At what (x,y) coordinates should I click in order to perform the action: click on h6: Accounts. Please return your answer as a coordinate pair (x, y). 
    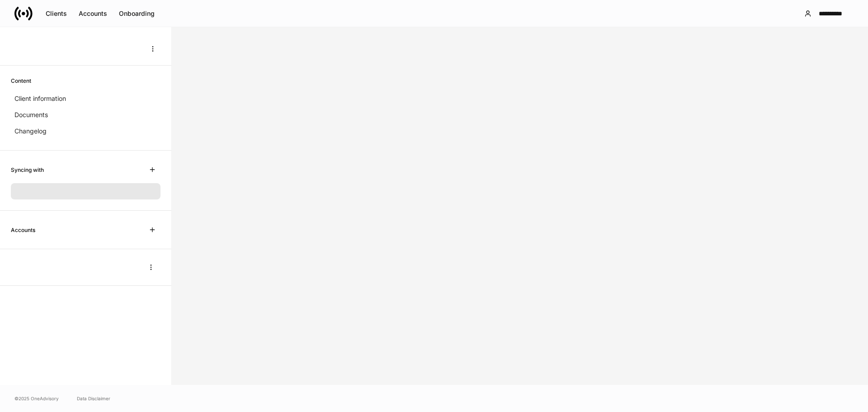
    Looking at the image, I should click on (23, 229).